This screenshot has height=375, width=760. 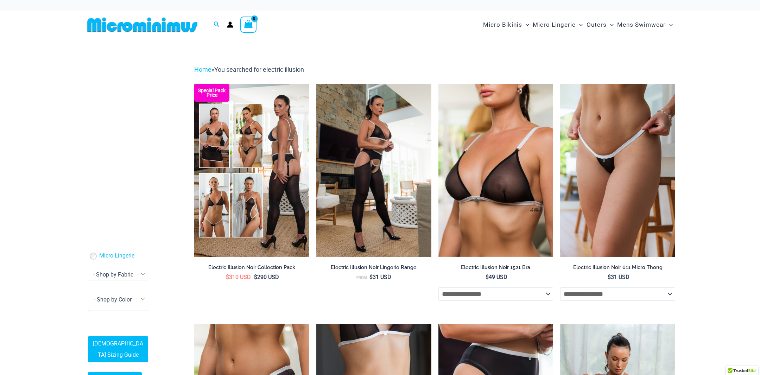 What do you see at coordinates (362, 278) in the screenshot?
I see `span: From:` at bounding box center [362, 278].